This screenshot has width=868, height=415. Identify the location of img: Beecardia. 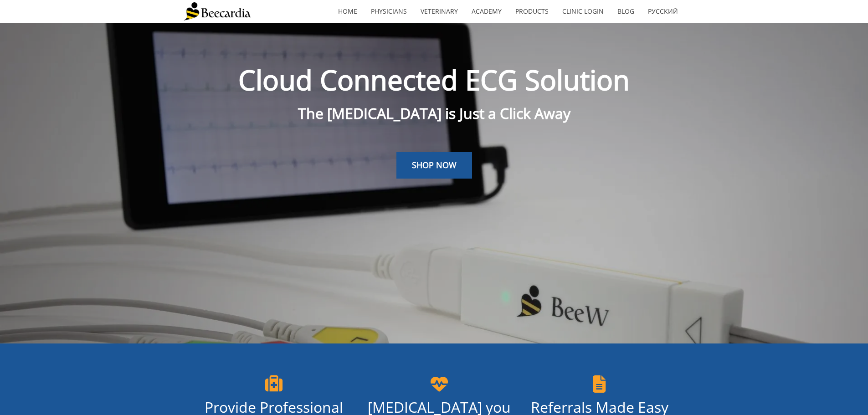
(217, 11).